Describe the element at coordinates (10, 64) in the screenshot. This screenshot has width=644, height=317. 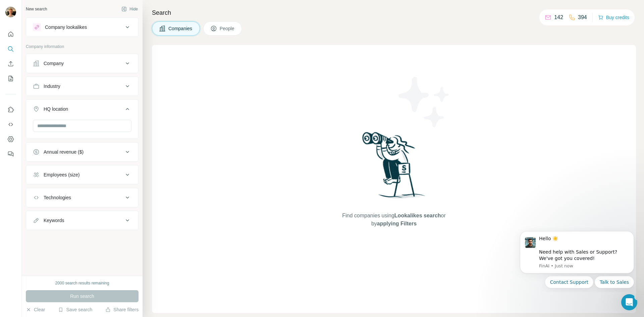
I see `button: Enrich CSV` at that location.